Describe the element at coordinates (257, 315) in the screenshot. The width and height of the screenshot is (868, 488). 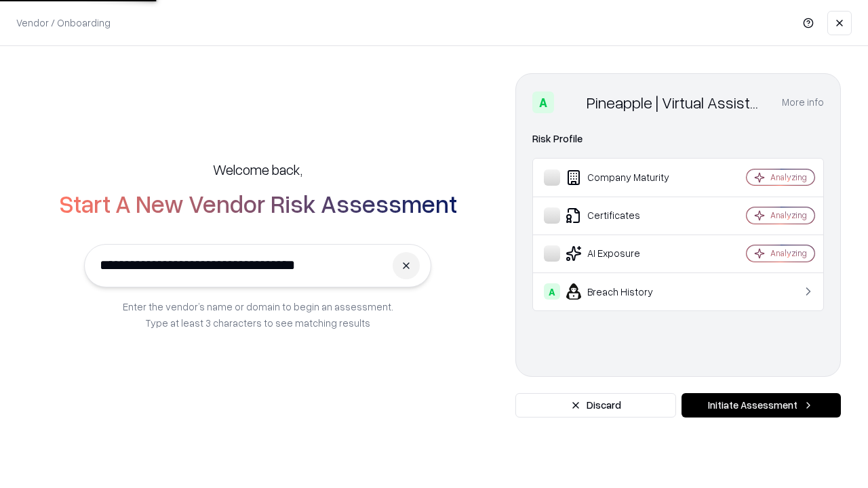
I see `p: Enter the vendor’s name or domain to begin an assessment. Type at least 3 characters to see match...` at that location.